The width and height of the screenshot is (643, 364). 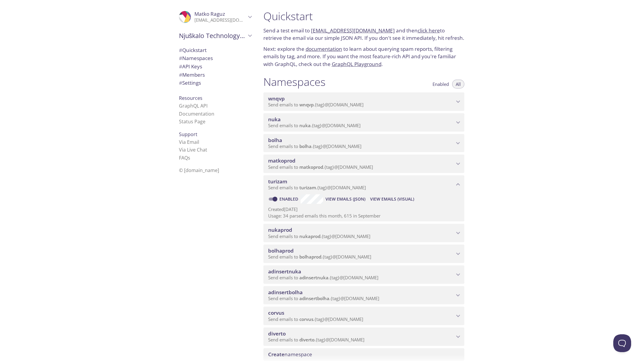 I want to click on a: GraphQL Playground, so click(x=357, y=64).